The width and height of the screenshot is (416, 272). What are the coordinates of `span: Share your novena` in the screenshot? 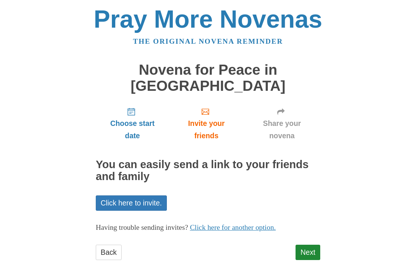 It's located at (282, 130).